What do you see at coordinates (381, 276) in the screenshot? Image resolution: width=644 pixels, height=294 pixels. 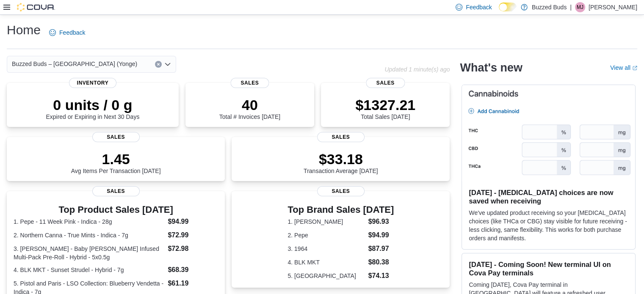 I see `dd: $74.13` at bounding box center [381, 276].